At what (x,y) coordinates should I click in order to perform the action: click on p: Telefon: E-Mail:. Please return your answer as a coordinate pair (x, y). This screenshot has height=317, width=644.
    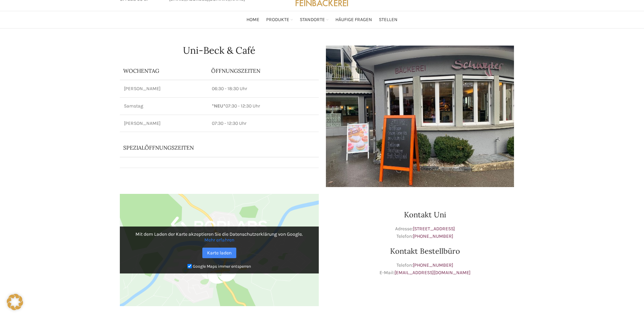
    Looking at the image, I should click on (425, 269).